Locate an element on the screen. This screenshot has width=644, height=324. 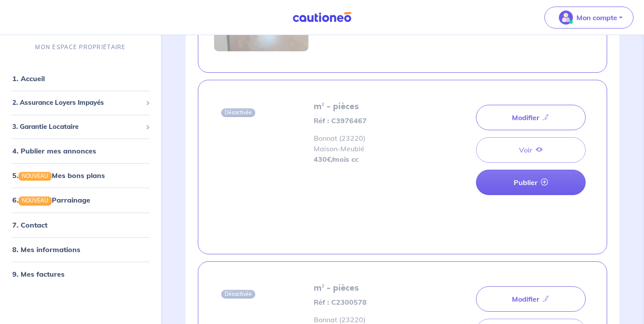
em: €/mois cc is located at coordinates (343, 159).